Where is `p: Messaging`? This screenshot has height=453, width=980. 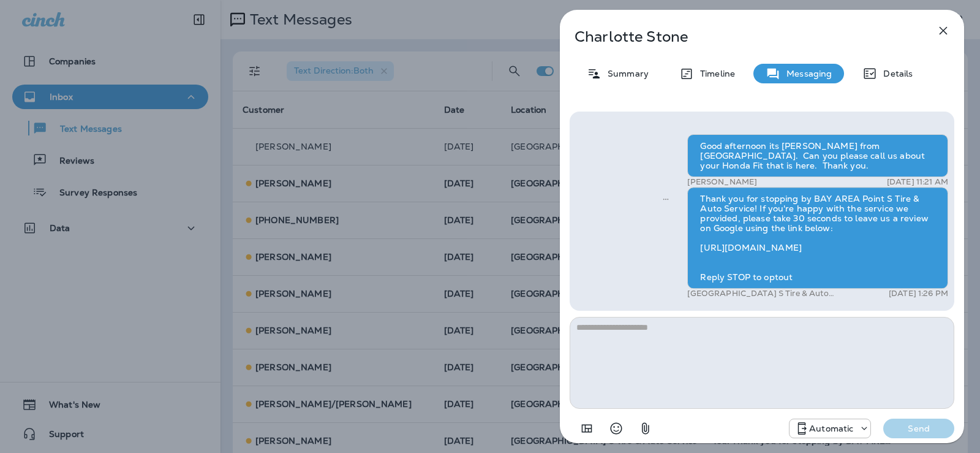 p: Messaging is located at coordinates (806, 74).